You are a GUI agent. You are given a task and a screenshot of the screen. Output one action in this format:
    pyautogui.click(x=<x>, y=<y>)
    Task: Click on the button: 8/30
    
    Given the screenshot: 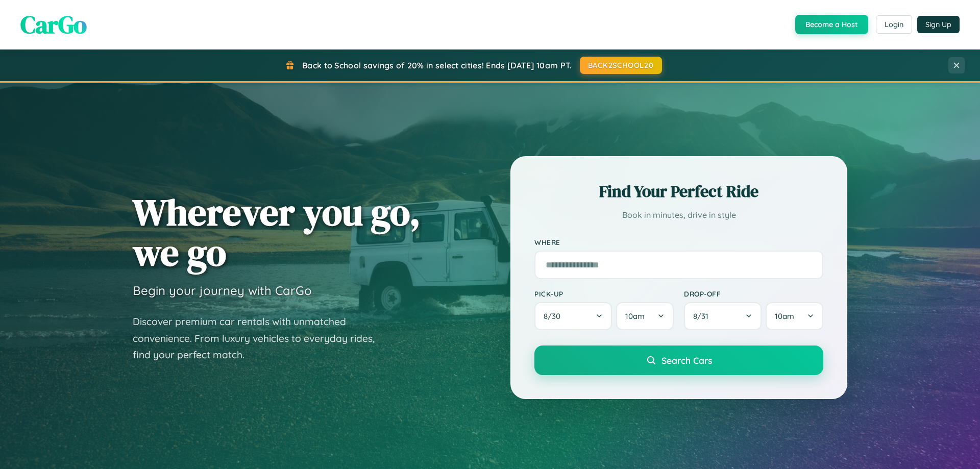 What is the action you would take?
    pyautogui.click(x=573, y=316)
    